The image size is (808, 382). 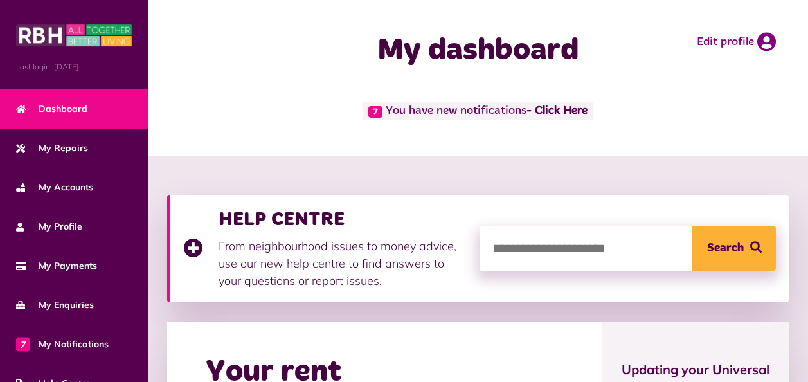 I want to click on span: My Accounts, so click(x=55, y=187).